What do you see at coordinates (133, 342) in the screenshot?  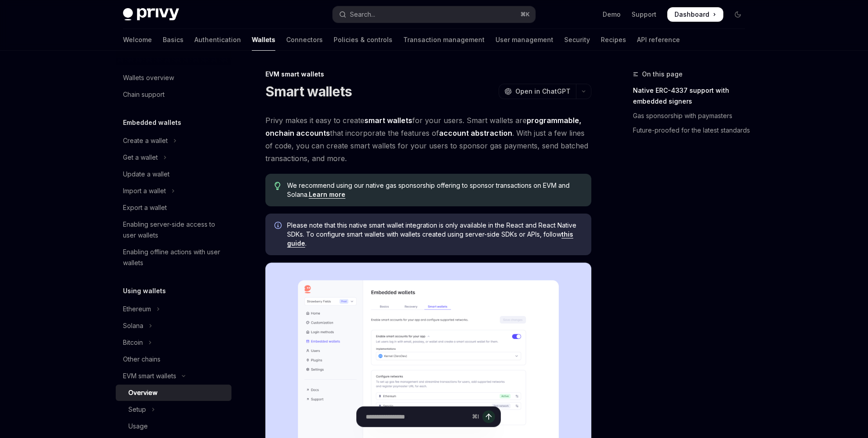 I see `div: Bitcoin` at bounding box center [133, 342].